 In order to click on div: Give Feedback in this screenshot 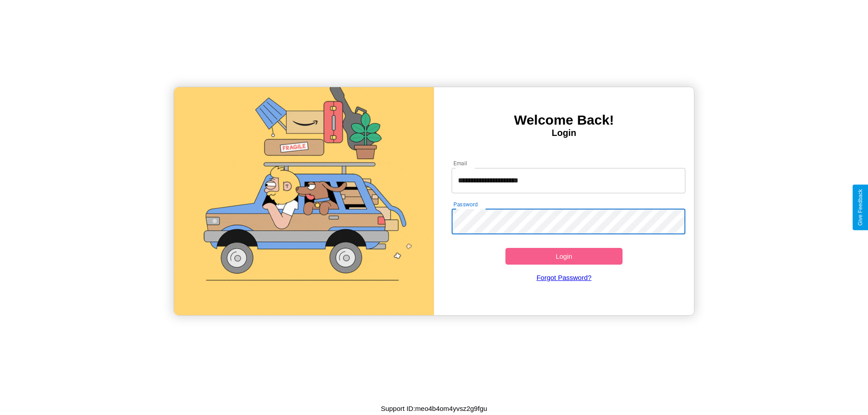, I will do `click(860, 208)`.